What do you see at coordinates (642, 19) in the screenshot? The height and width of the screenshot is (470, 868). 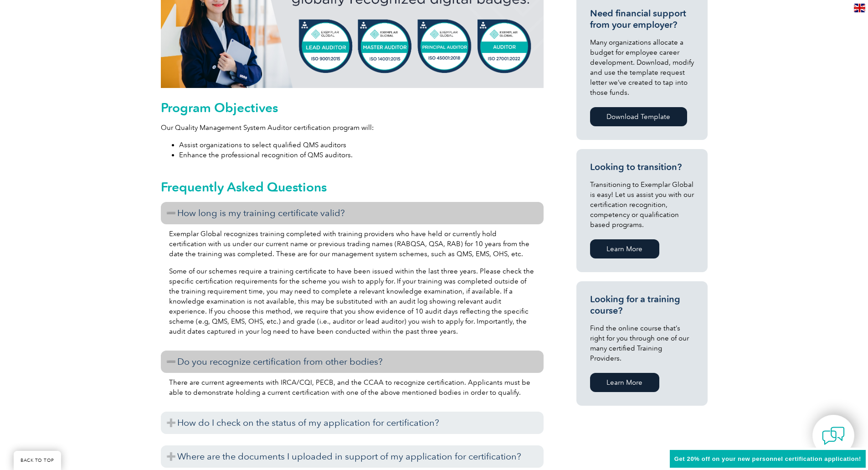 I see `h3: Need financial support from your employer?` at bounding box center [642, 19].